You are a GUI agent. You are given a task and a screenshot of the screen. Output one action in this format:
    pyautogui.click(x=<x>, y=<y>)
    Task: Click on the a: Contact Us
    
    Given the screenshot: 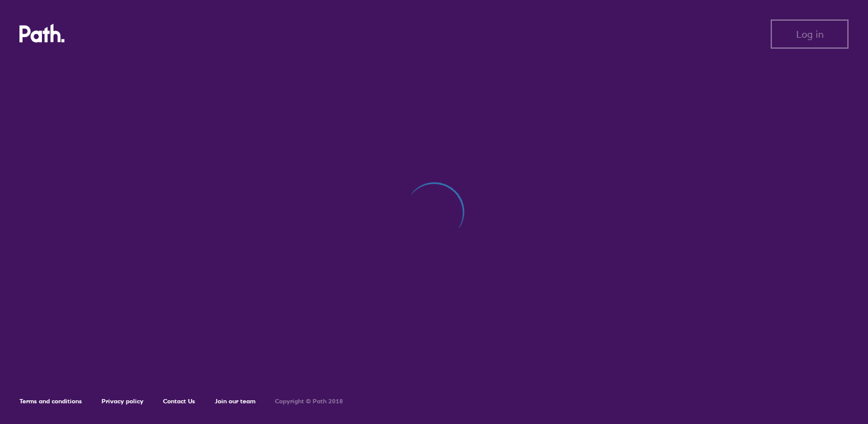 What is the action you would take?
    pyautogui.click(x=179, y=401)
    